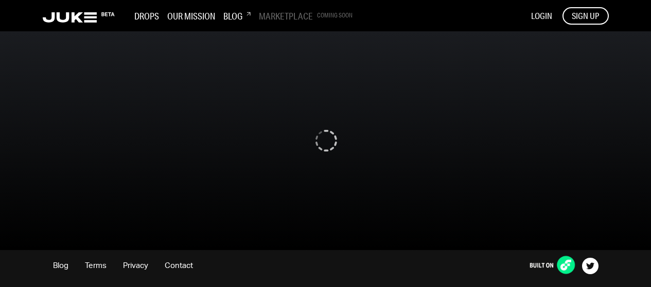 The image size is (651, 287). I want to click on a: Privacy, so click(135, 266).